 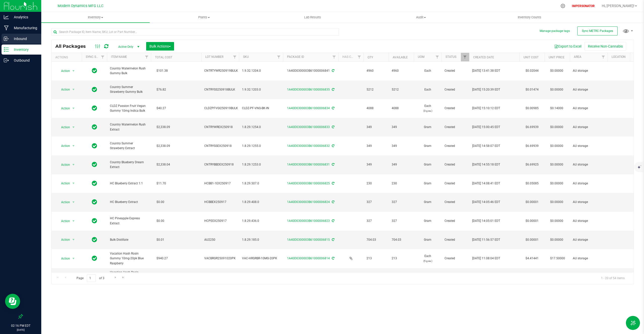 I want to click on label: Pin the sidebar to full width on large screens, so click(x=21, y=317).